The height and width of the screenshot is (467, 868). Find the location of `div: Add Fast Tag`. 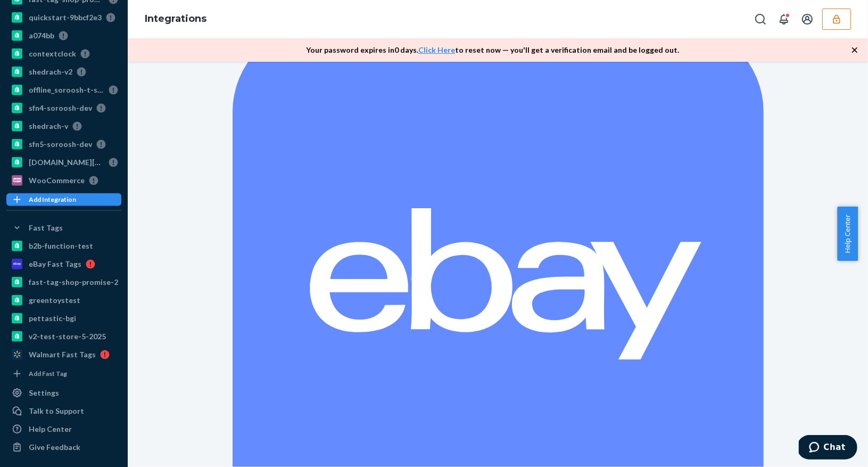

div: Add Fast Tag is located at coordinates (48, 373).